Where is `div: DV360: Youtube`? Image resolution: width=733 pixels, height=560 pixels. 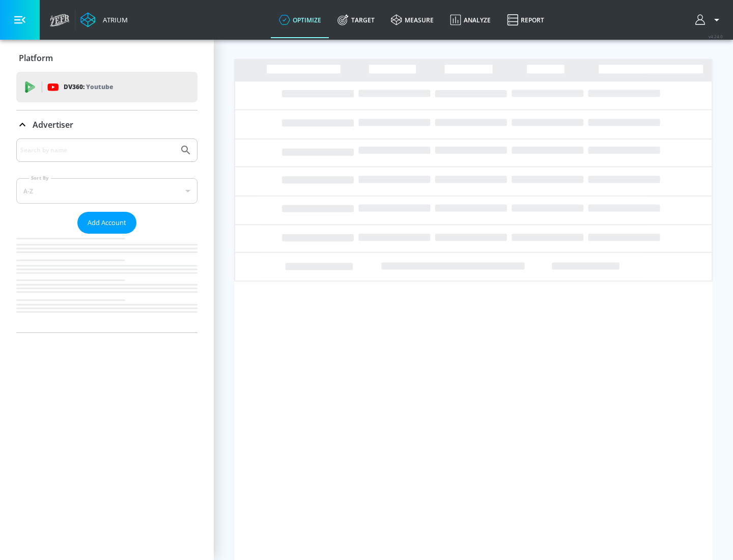 div: DV360: Youtube is located at coordinates (107, 87).